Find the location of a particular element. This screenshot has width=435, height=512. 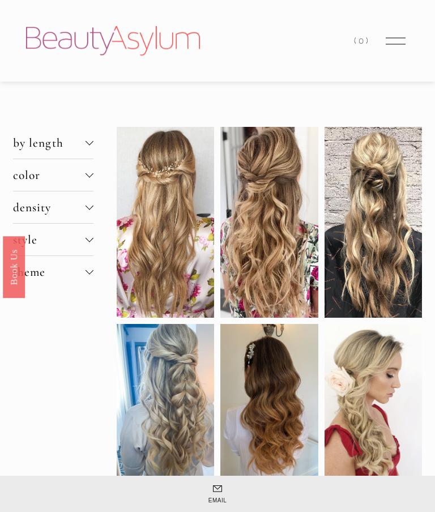

button: theme is located at coordinates (53, 272).